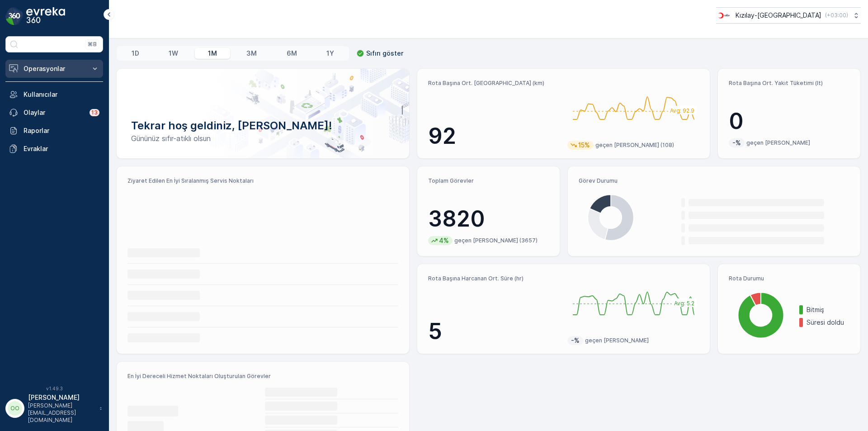 The width and height of the screenshot is (868, 431). Describe the element at coordinates (836, 15) in the screenshot. I see `p: ( +03:00 )` at that location.